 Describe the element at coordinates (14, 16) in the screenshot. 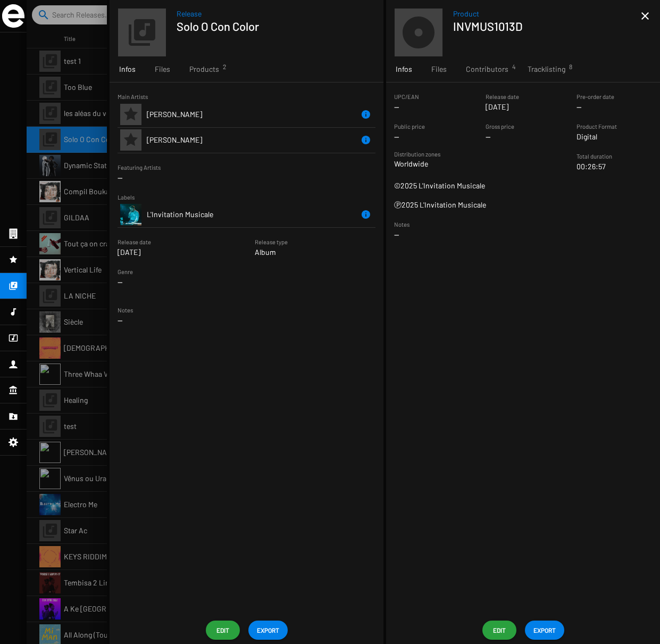

I see `img: grand-sigle.svg` at that location.